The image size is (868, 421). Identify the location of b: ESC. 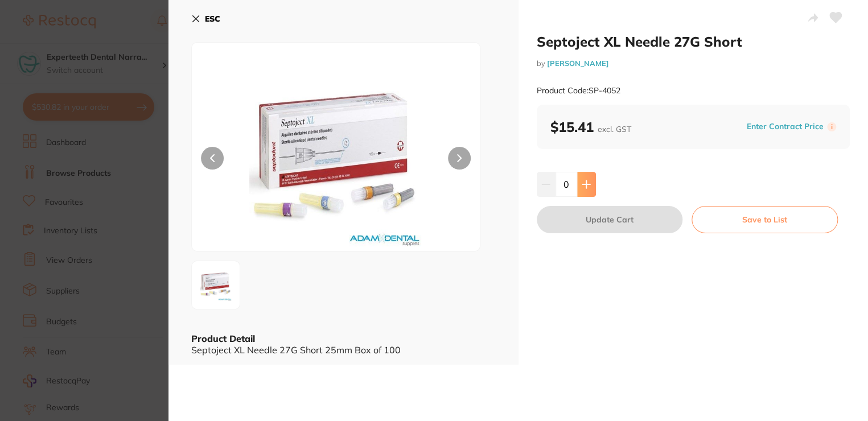
(213, 19).